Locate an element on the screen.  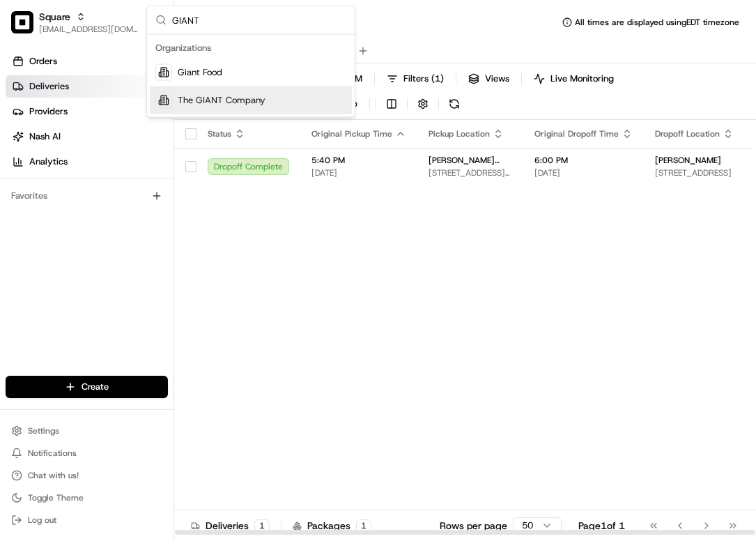
button: Notifications is located at coordinates (86, 453).